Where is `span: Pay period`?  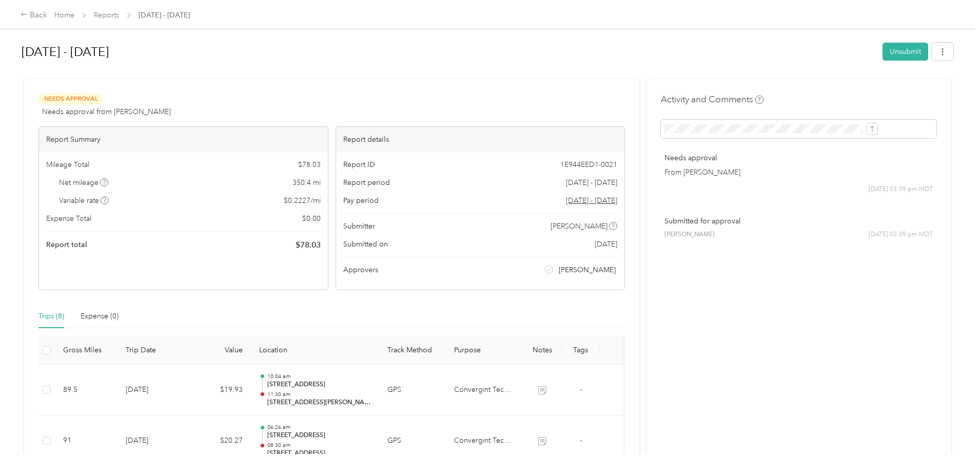 span: Pay period is located at coordinates (360, 200).